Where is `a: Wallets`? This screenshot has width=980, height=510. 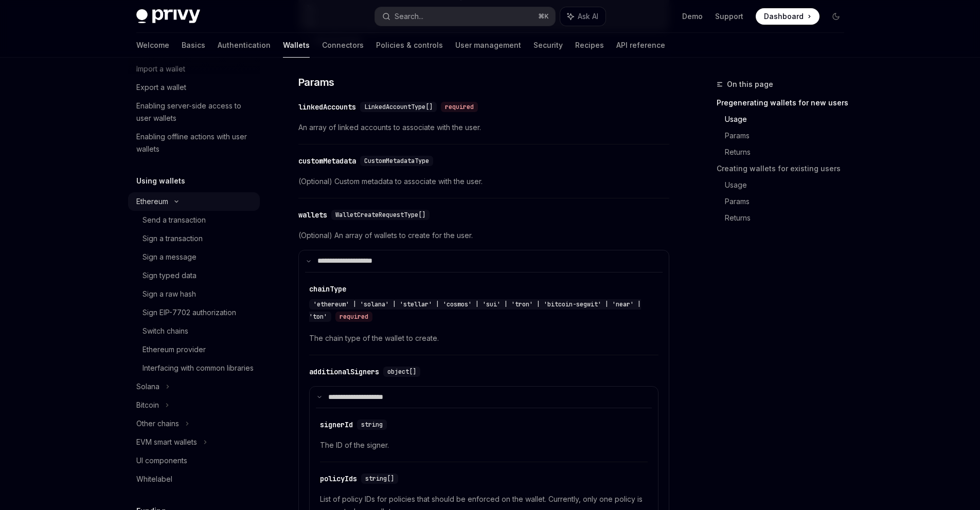 a: Wallets is located at coordinates (297, 45).